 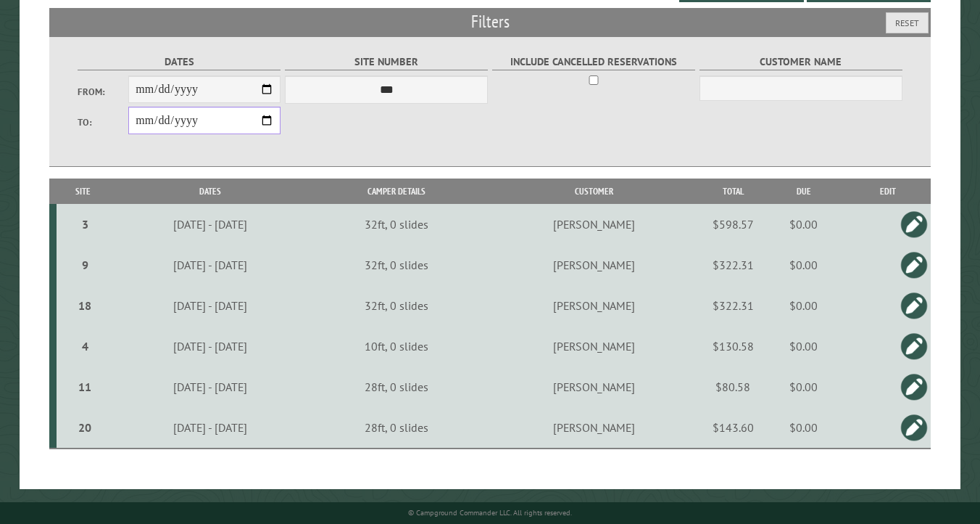 I want to click on div: 4, so click(x=85, y=346).